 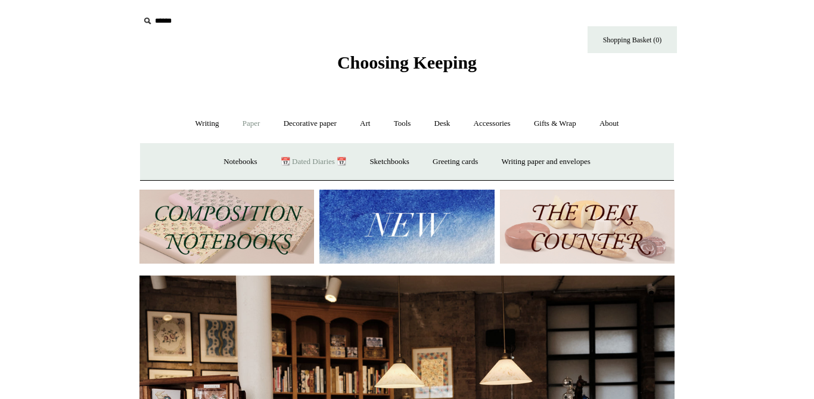 I want to click on img: The Deli Counter, so click(x=587, y=226).